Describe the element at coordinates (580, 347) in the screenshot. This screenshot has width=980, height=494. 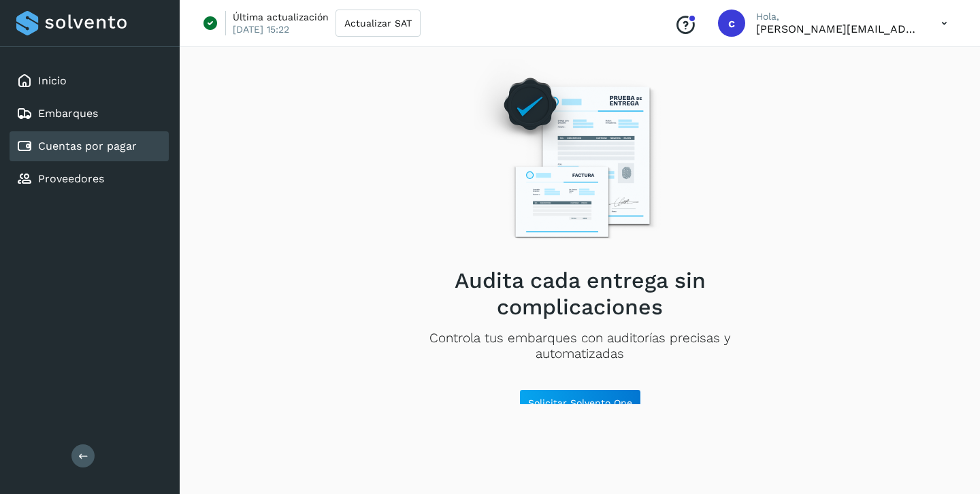
I see `p: Controla tus embarques con auditorías precisas y automatizadas` at that location.